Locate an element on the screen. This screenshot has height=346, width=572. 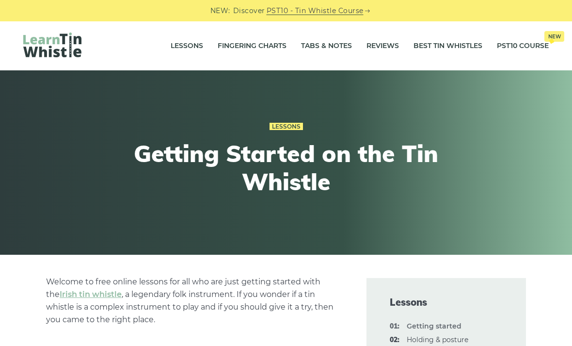
a: Tabs & Notes is located at coordinates (326, 46).